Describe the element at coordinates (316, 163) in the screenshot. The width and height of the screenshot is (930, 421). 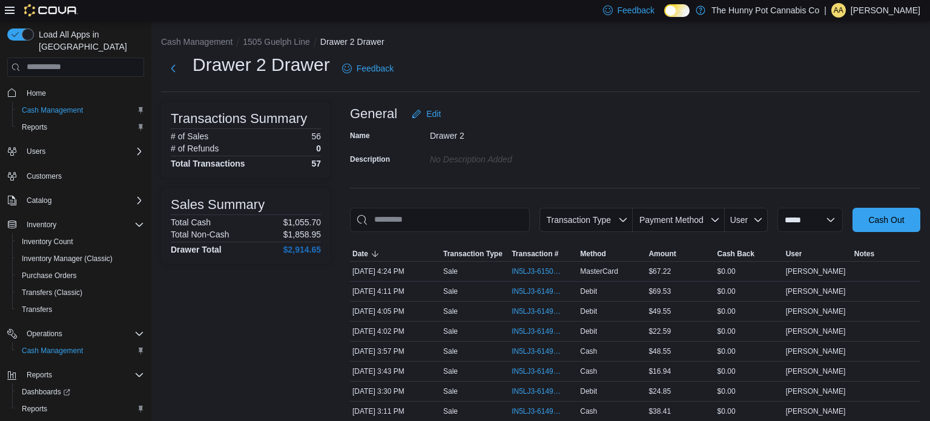
I see `h4: 57` at that location.